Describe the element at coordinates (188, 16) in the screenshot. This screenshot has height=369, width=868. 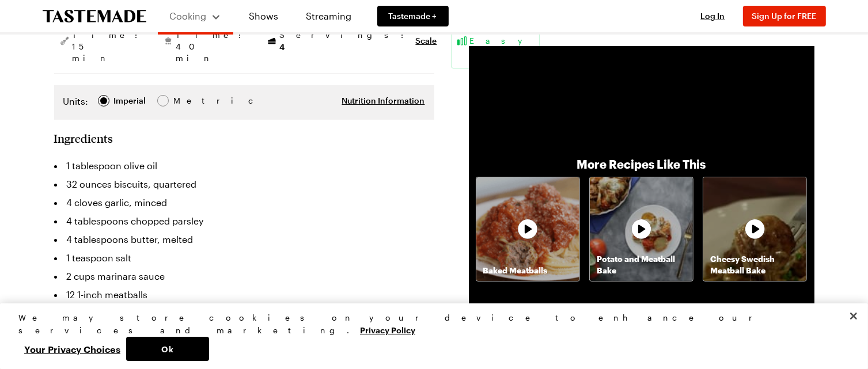
I see `span: Cooking` at that location.